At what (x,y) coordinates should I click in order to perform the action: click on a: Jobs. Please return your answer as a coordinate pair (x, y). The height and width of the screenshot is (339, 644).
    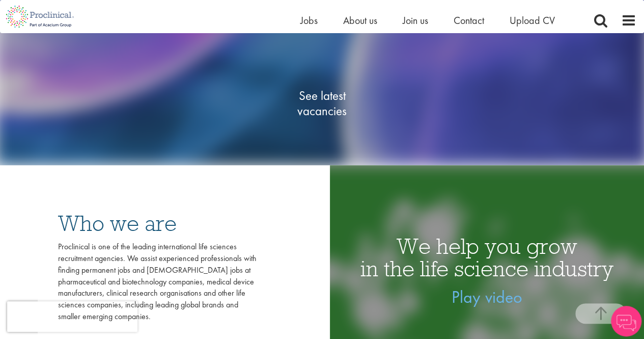
    Looking at the image, I should click on (309, 20).